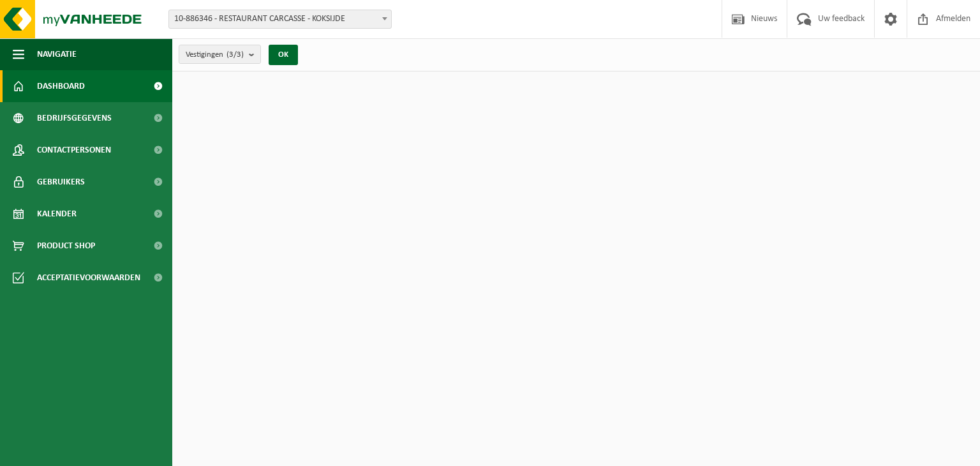  I want to click on span: 10-886346 - RESTAURANT CARCASSE - KOKSIJDE, so click(280, 19).